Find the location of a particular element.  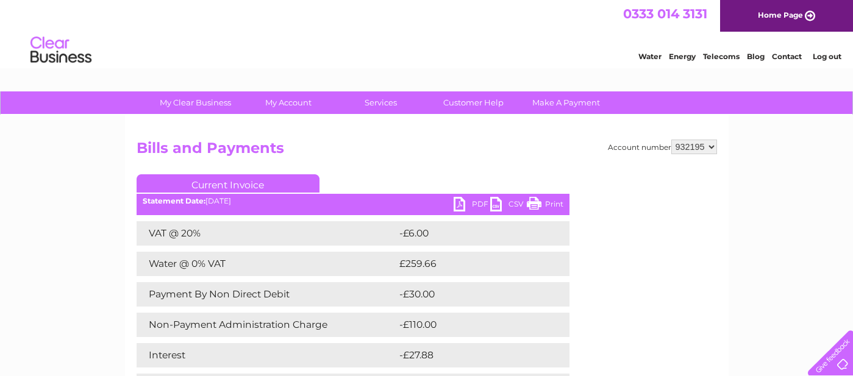

a: Make A Payment is located at coordinates (566, 102).